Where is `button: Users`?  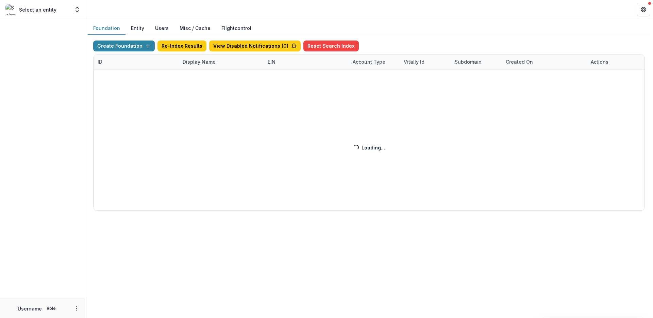 button: Users is located at coordinates (162, 28).